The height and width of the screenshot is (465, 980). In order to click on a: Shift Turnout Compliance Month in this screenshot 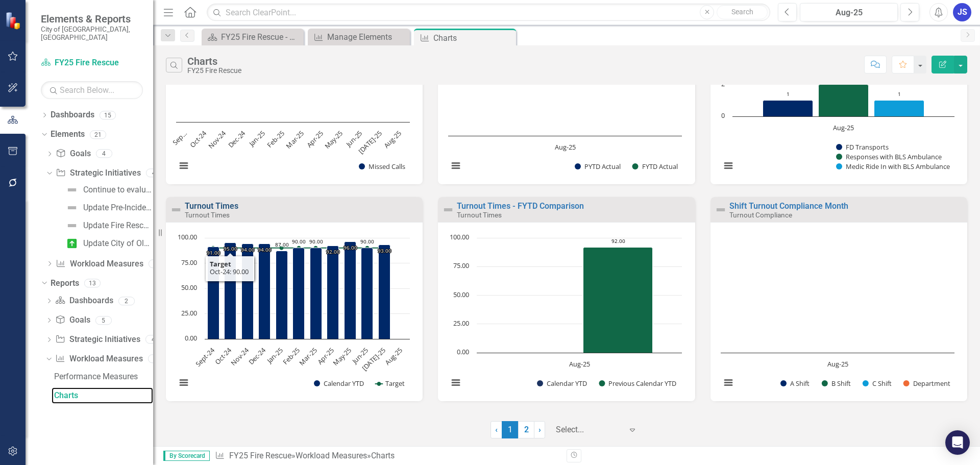, I will do `click(788, 206)`.